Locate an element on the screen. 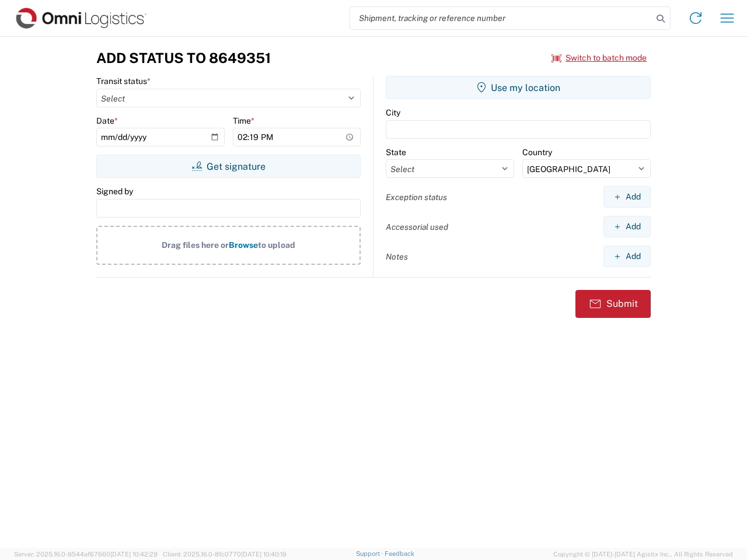 The height and width of the screenshot is (560, 747). span: Browse is located at coordinates (243, 245).